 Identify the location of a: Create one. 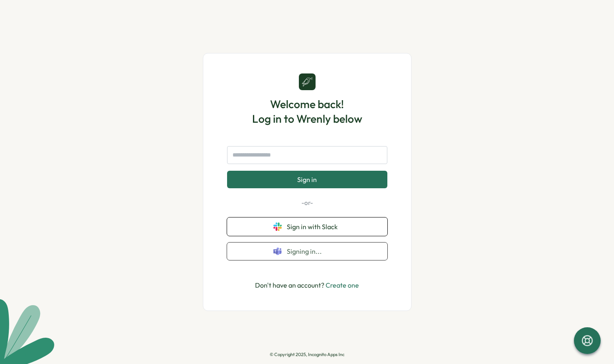
(342, 285).